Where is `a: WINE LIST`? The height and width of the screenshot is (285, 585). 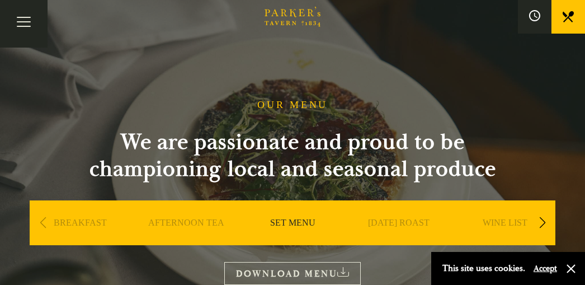 a: WINE LIST is located at coordinates (505, 239).